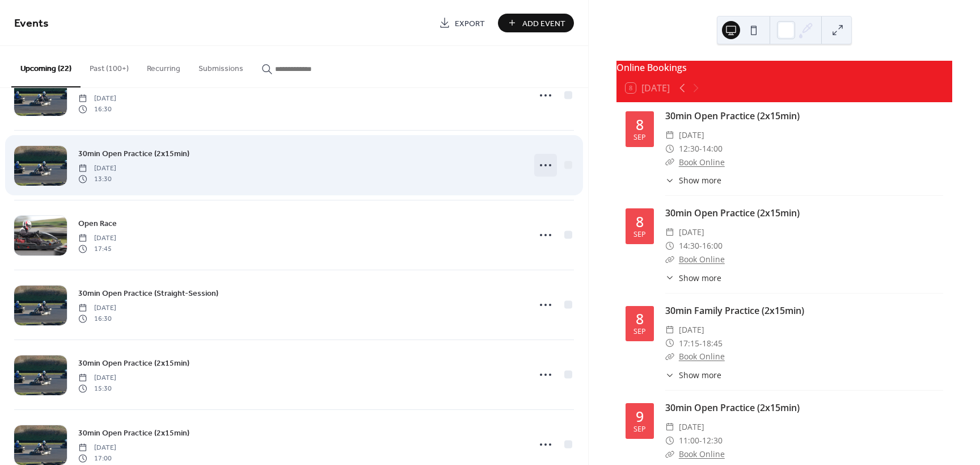 The width and height of the screenshot is (980, 465). I want to click on a: Add Event, so click(536, 23).